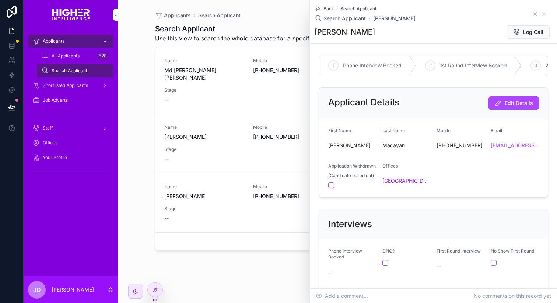 The height and width of the screenshot is (303, 557). I want to click on span: Staff, so click(48, 128).